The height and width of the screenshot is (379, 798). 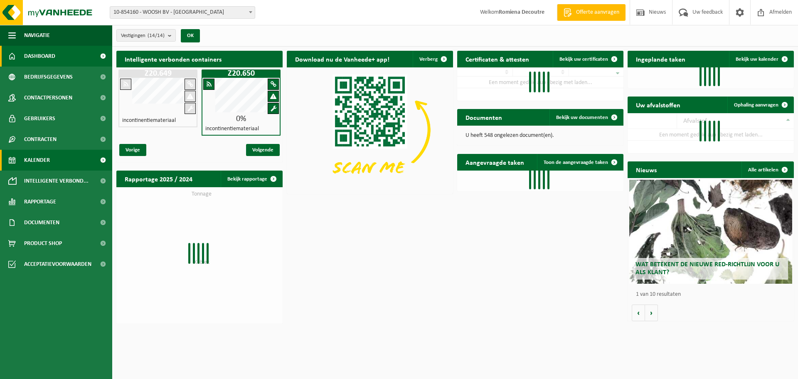 I want to click on a: Bekijk rapportage, so click(x=251, y=179).